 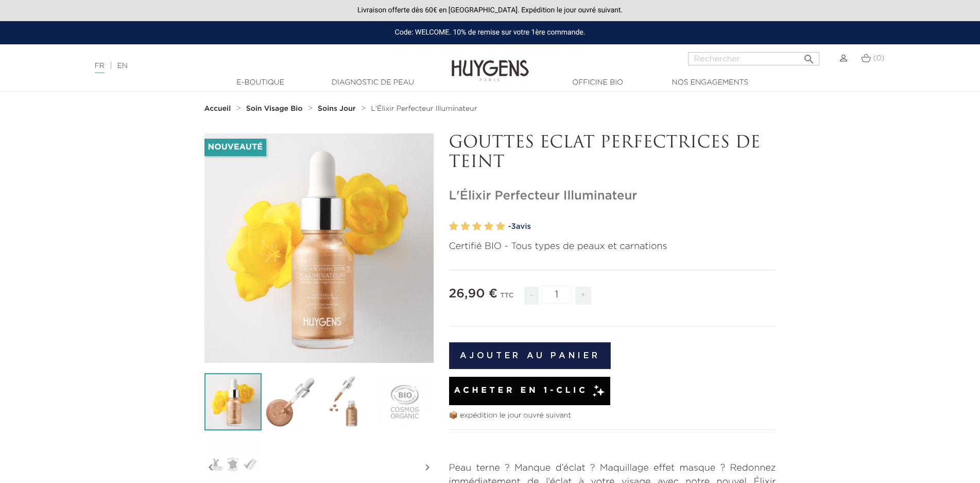 I want to click on div: TTC, so click(x=507, y=298).